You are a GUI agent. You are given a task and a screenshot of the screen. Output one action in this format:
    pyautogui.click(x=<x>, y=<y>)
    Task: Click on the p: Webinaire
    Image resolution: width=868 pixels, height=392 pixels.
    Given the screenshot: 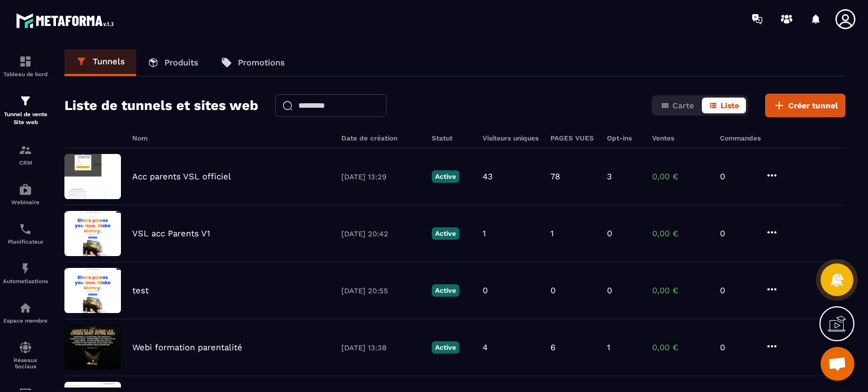 What is the action you would take?
    pyautogui.click(x=26, y=202)
    